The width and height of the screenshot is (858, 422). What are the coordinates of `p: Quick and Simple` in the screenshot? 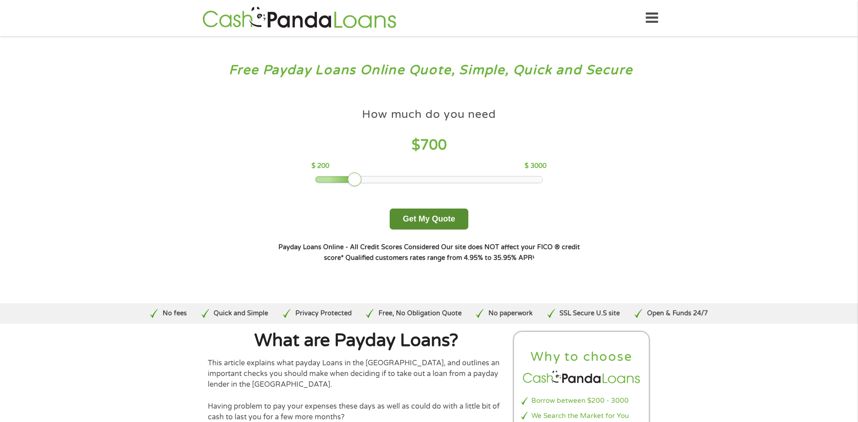 It's located at (241, 314).